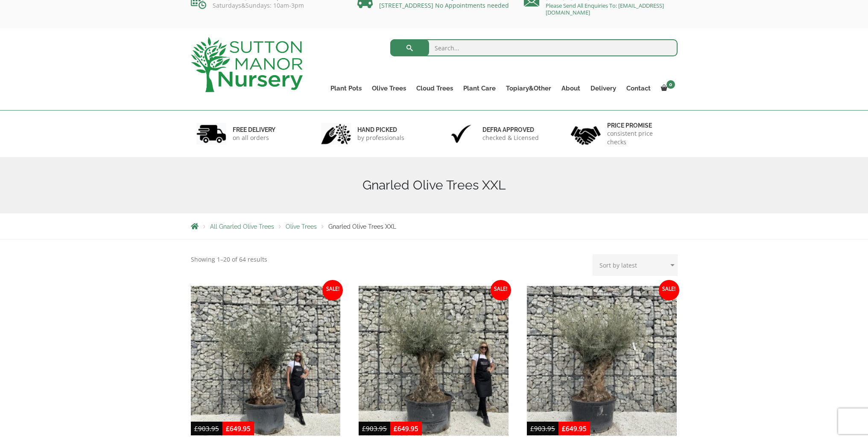 The width and height of the screenshot is (868, 440). I want to click on p: checked & Licensed, so click(510, 138).